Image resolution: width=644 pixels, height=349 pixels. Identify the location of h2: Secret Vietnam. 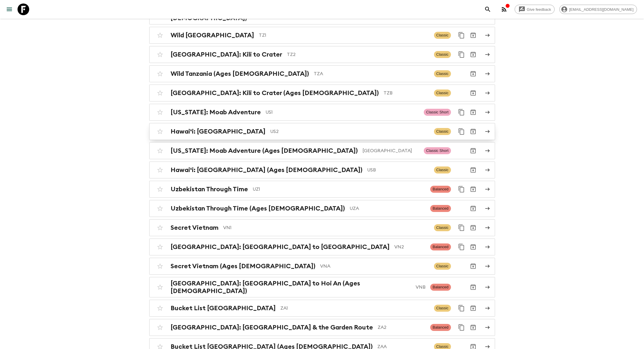
(194, 228).